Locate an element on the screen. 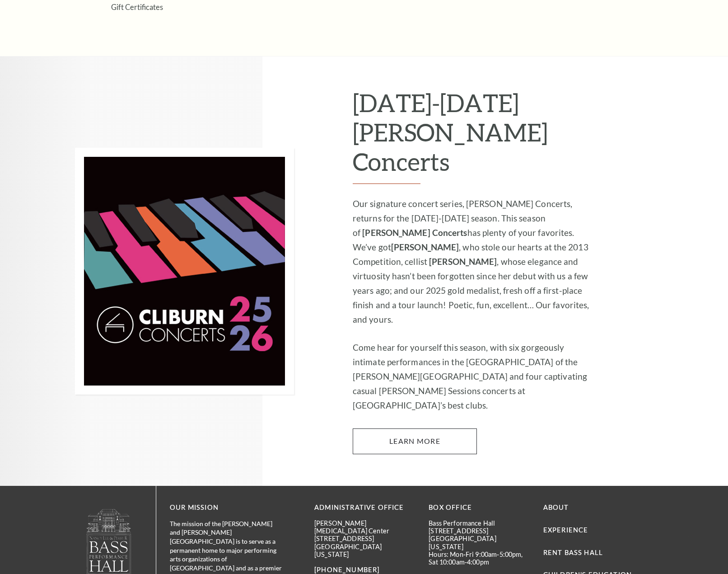 This screenshot has width=728, height=574. a: Rent Bass Hall is located at coordinates (573, 552).